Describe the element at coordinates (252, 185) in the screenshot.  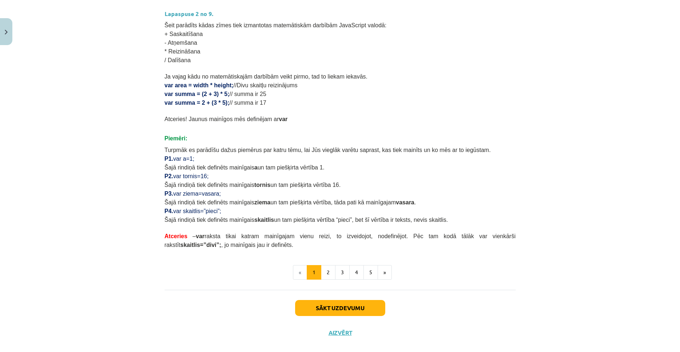
I see `span: Šajā rindiņā tiek definēts mainīgais un tam piešķirta vērtība 16.` at that location.